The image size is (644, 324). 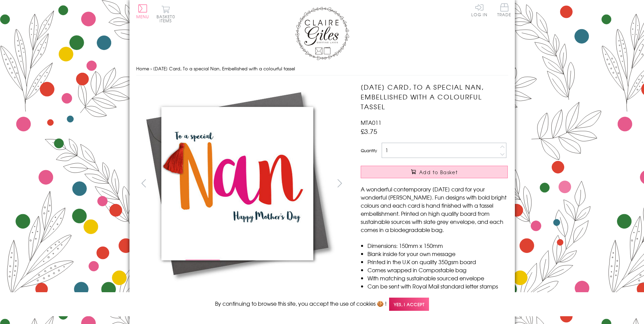 What do you see at coordinates (437, 286) in the screenshot?
I see `li: Can be sent with Royal Mail standard letter stamps` at bounding box center [437, 286].